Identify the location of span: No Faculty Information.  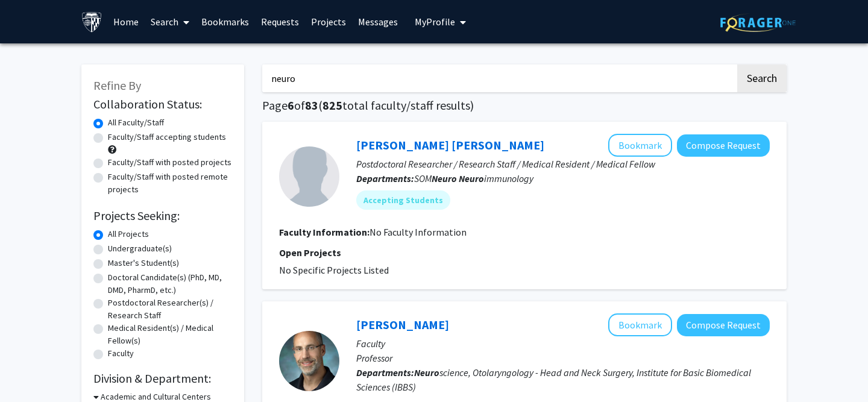
(418, 232).